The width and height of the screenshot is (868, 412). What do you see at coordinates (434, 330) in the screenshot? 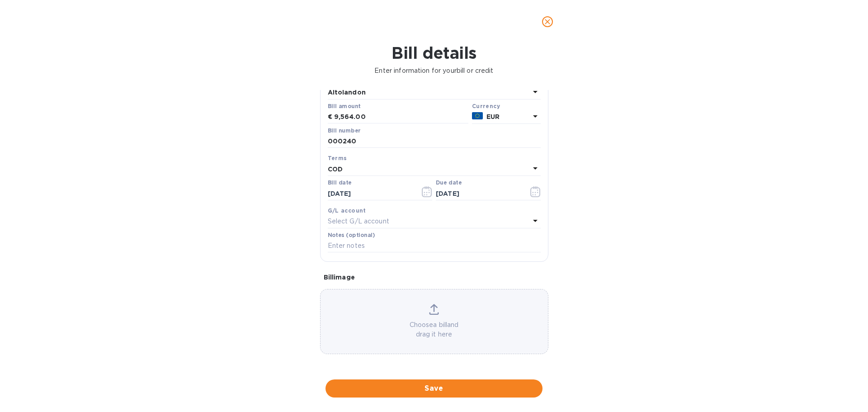
I see `p: Choose a bill and drag it here` at bounding box center [434, 330].